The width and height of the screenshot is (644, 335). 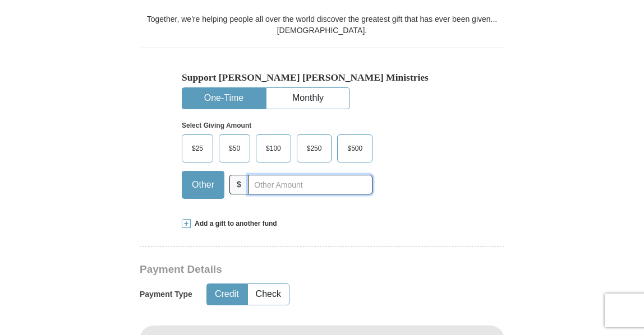 What do you see at coordinates (283, 270) in the screenshot?
I see `h3: Payment Details` at bounding box center [283, 270].